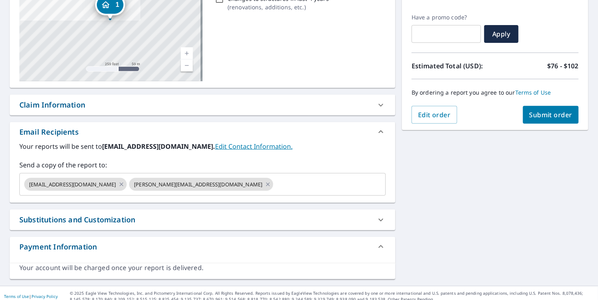 The image size is (598, 300). What do you see at coordinates (495, 92) in the screenshot?
I see `p: By ordering a report you agree to our` at bounding box center [495, 92].